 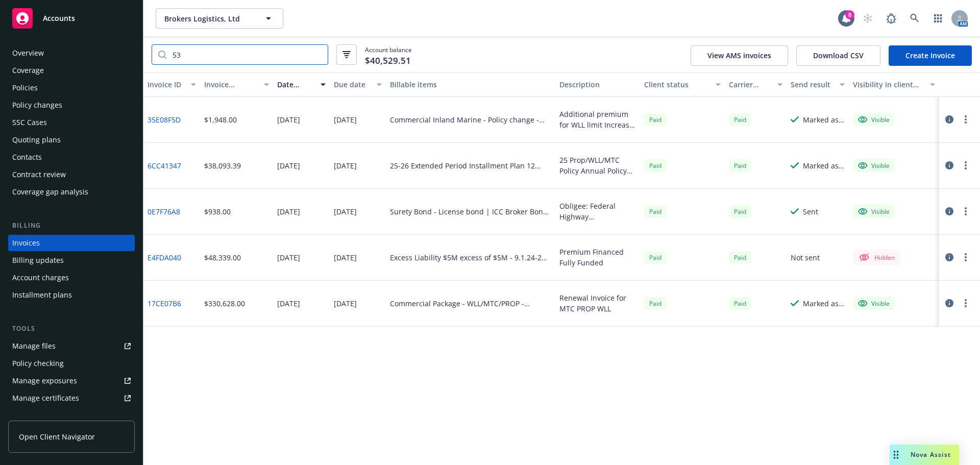 I want to click on span: Open Client Navigator, so click(x=57, y=437).